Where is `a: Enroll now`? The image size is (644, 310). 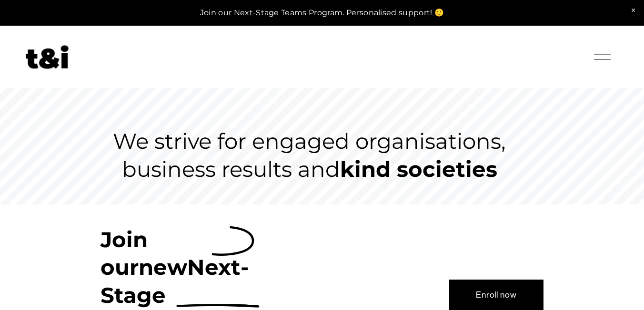 a: Enroll now is located at coordinates (496, 295).